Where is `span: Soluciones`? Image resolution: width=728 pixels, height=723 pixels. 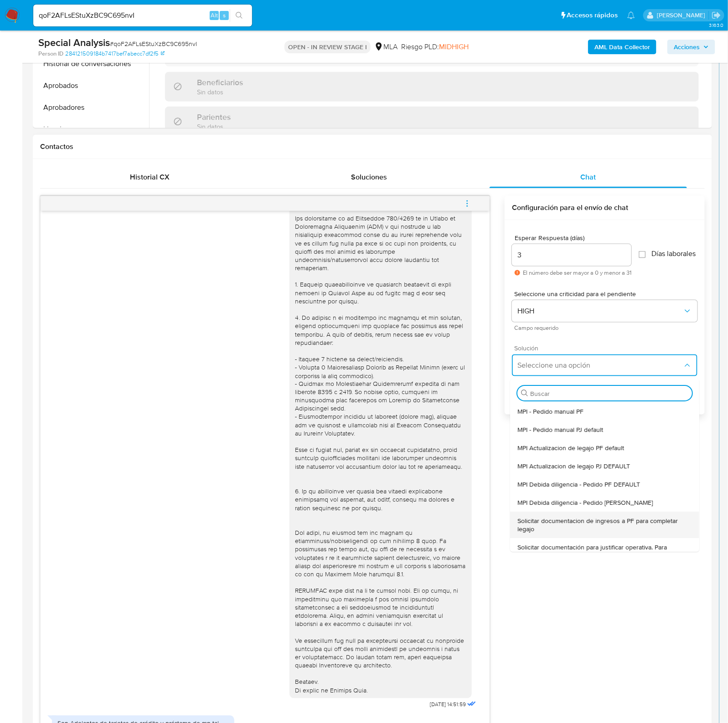 span: Soluciones is located at coordinates (369, 177).